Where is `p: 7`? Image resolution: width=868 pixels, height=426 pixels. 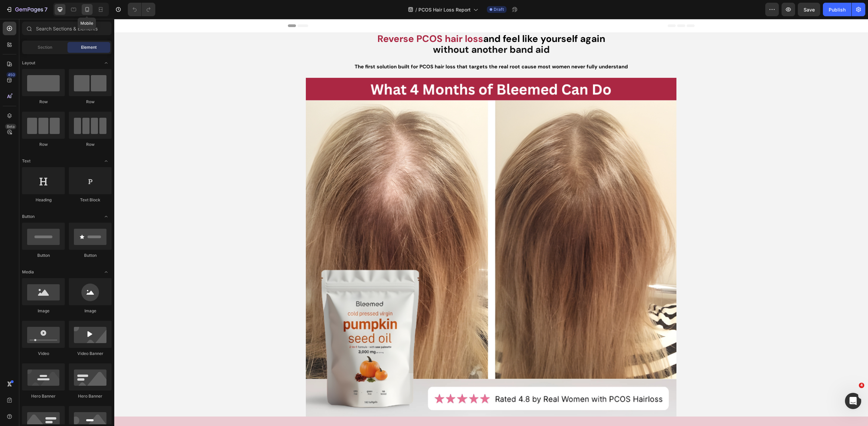 p: 7 is located at coordinates (46, 9).